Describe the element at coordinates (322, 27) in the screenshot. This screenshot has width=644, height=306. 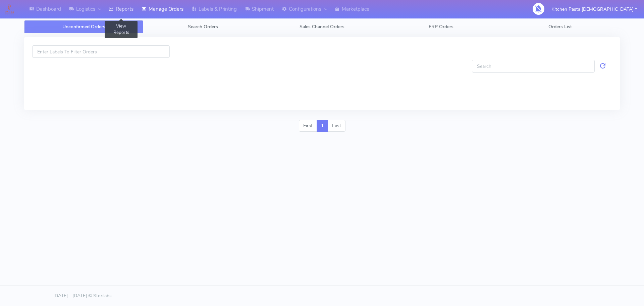
I see `ul: Tabs` at that location.